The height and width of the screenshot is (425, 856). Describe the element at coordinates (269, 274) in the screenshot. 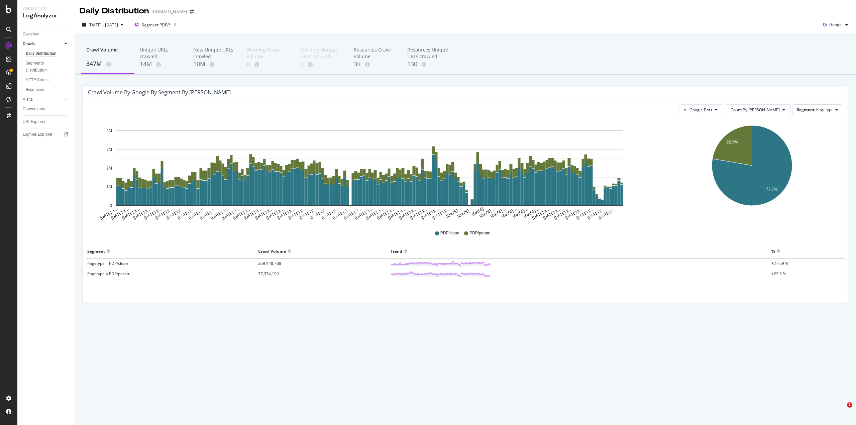

I see `span: 77,374,199` at that location.